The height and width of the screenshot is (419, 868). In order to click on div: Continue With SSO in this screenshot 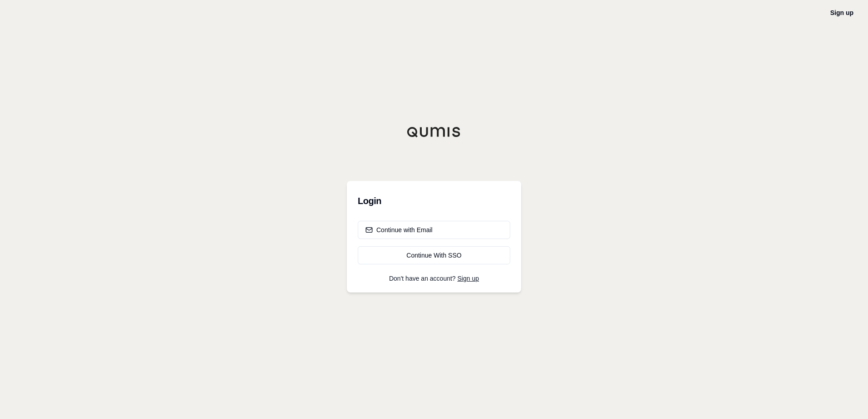, I will do `click(434, 255)`.